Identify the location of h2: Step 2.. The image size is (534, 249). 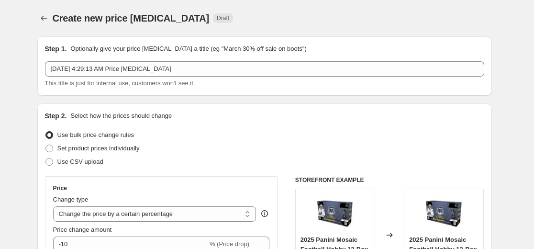
(56, 116).